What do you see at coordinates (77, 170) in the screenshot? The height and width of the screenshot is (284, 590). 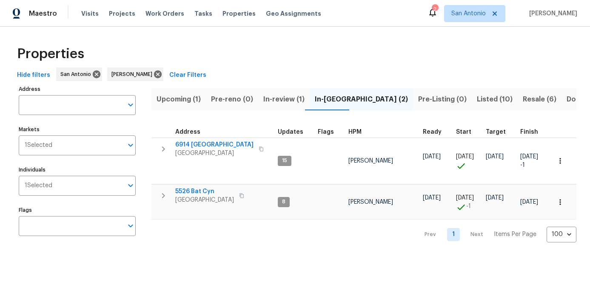 I see `label: Individuals` at bounding box center [77, 170].